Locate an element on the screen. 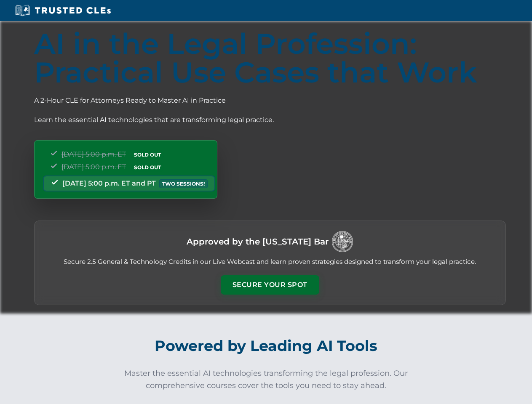  p: Learn the essential AI technologies that are transforming legal practice. is located at coordinates (270, 120).